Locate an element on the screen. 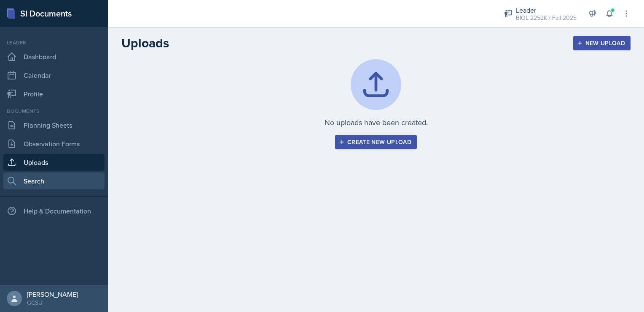 Image resolution: width=644 pixels, height=312 pixels. a: Search is located at coordinates (54, 181).